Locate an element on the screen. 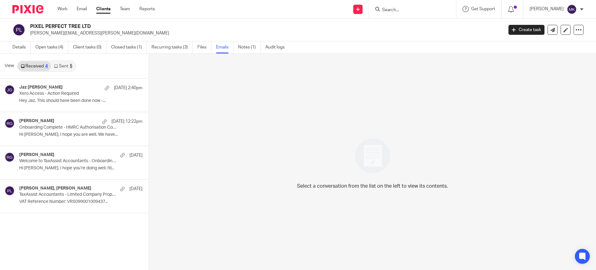 The width and height of the screenshot is (596, 270). p: Xero Access - Action Required is located at coordinates (69, 93).